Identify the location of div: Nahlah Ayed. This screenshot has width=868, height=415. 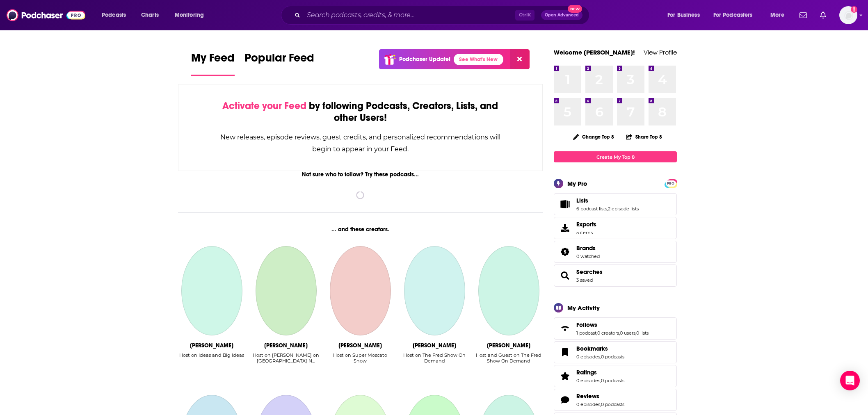
(212, 345).